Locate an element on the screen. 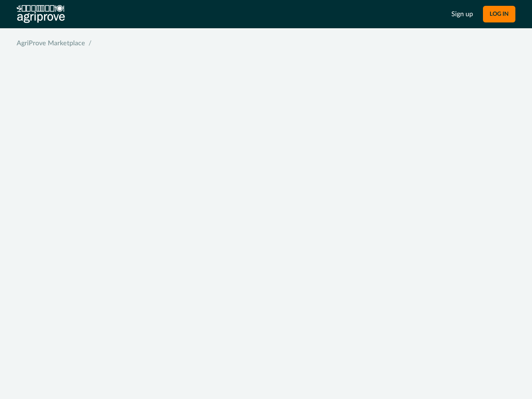 The height and width of the screenshot is (399, 532). a: LOG IN is located at coordinates (499, 14).